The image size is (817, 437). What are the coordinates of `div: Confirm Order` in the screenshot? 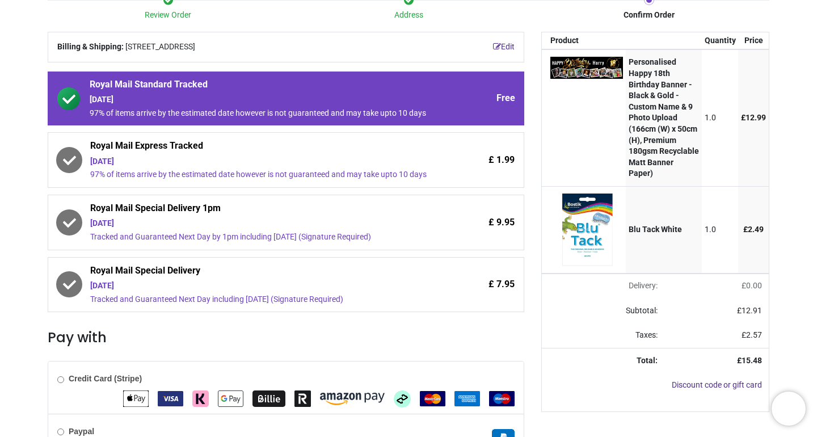 It's located at (649, 15).